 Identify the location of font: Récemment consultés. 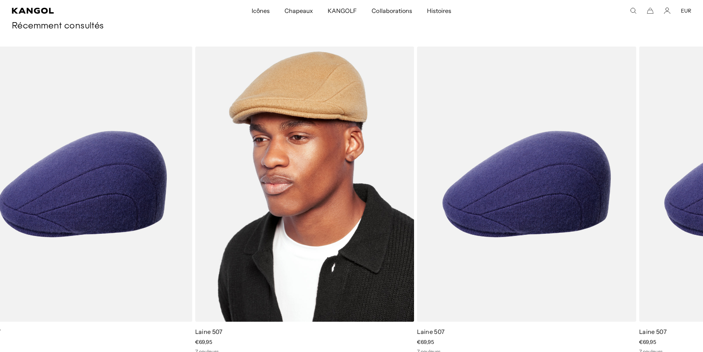
(58, 26).